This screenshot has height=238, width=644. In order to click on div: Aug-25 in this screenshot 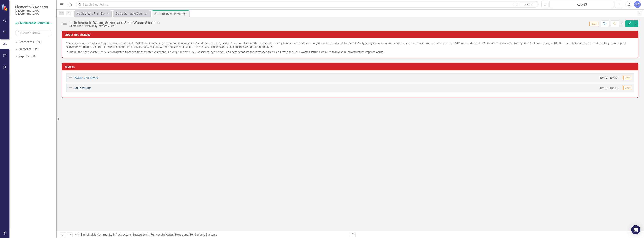, I will do `click(582, 5)`.